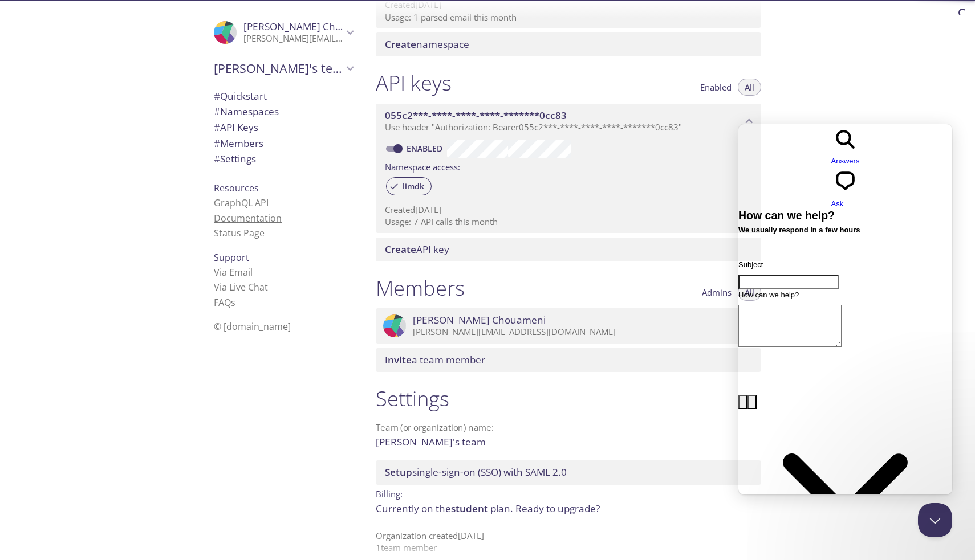 The width and height of the screenshot is (975, 560). What do you see at coordinates (232, 258) in the screenshot?
I see `span: Support` at bounding box center [232, 258].